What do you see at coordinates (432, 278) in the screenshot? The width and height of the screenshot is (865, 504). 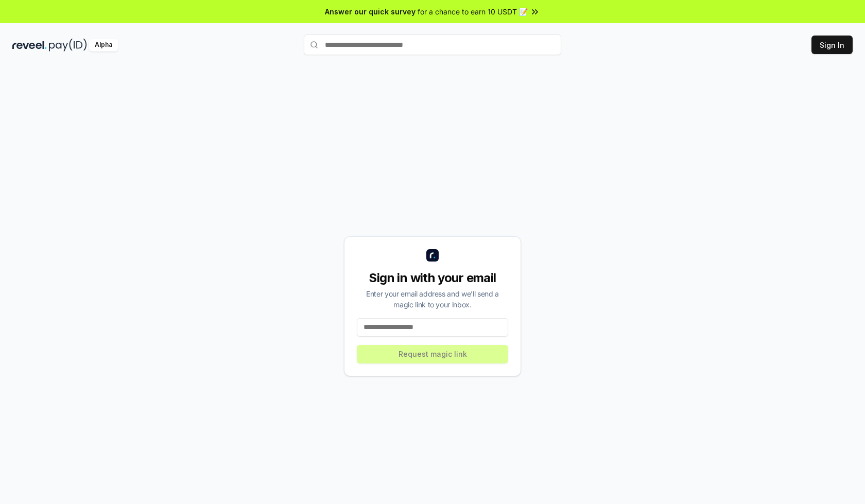 I see `div: Sign in with your email` at bounding box center [432, 278].